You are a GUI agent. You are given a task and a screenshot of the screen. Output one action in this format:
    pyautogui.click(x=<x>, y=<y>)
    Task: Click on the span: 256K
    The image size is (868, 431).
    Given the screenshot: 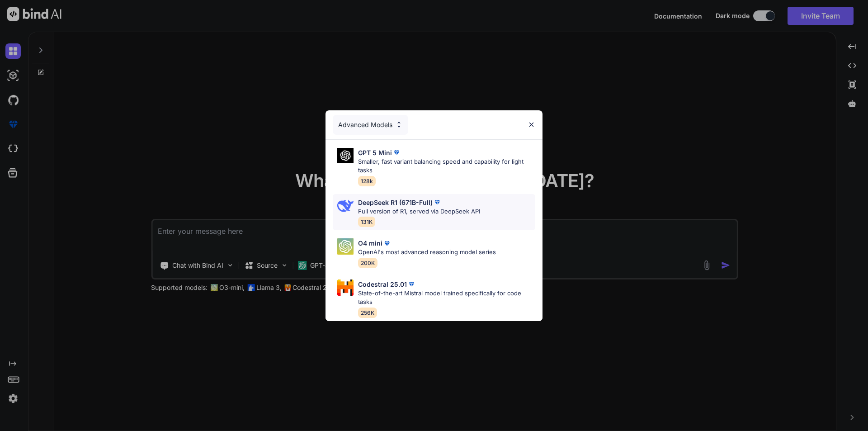 What is the action you would take?
    pyautogui.click(x=367, y=312)
    